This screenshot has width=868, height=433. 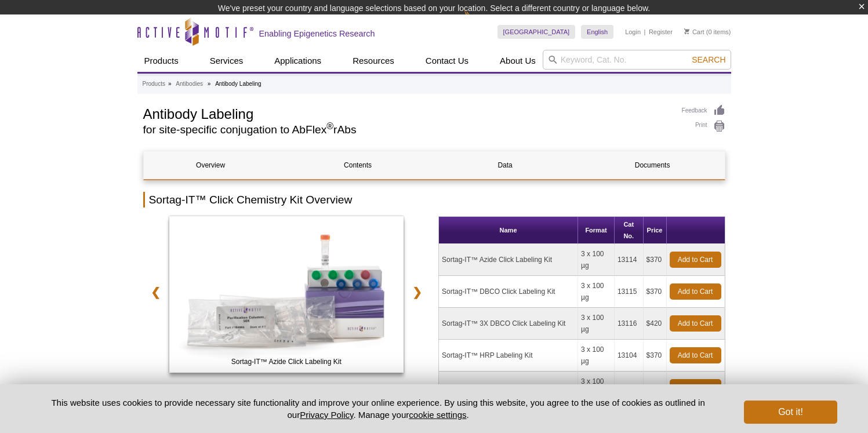 What do you see at coordinates (227, 61) in the screenshot?
I see `a: Services` at bounding box center [227, 61].